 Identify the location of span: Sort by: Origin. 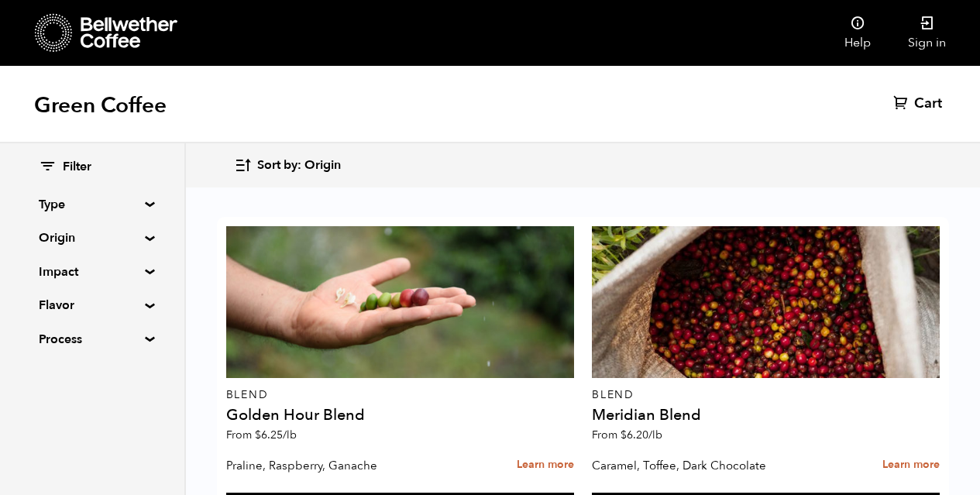
(299, 166).